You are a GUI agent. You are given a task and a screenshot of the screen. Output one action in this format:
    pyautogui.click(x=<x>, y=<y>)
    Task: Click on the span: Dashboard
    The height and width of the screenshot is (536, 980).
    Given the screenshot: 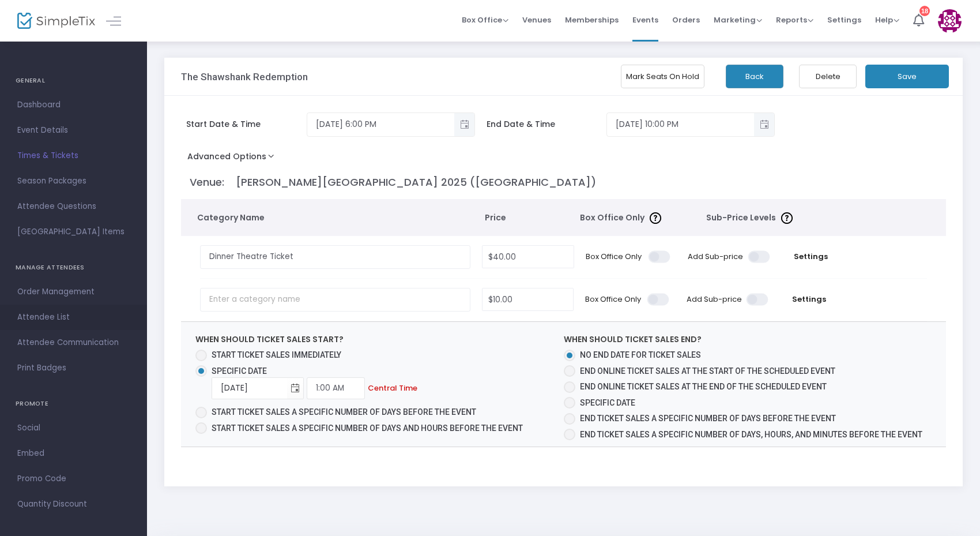 What is the action you would take?
    pyautogui.click(x=73, y=105)
    